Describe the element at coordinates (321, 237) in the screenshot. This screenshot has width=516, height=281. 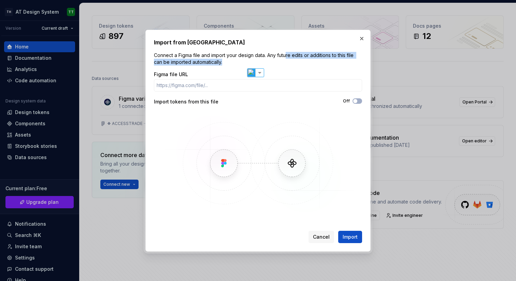
I see `button: Cancel` at that location.